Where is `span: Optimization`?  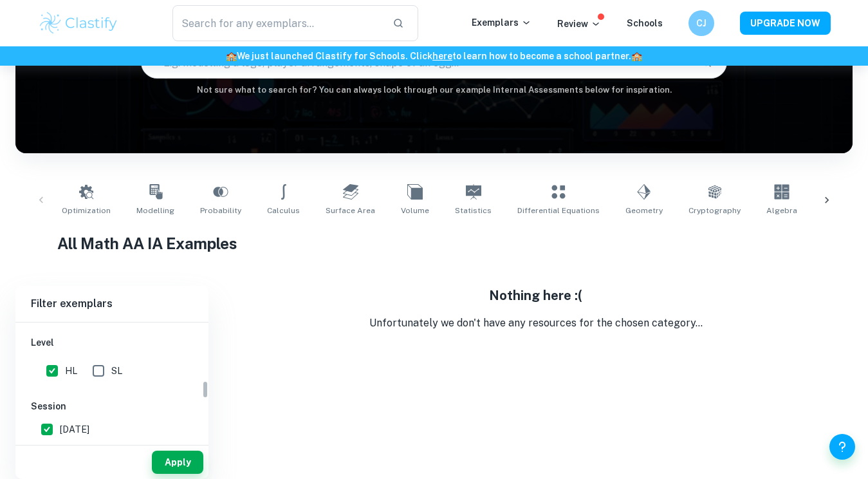 span: Optimization is located at coordinates (86, 211).